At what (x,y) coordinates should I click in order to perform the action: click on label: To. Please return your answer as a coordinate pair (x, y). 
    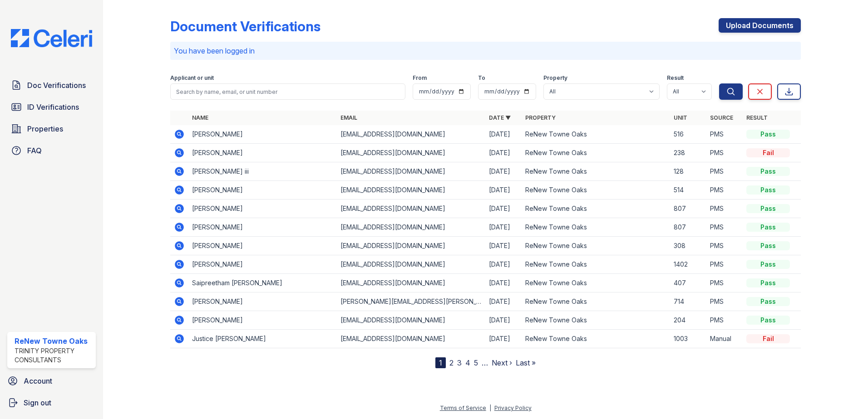
    Looking at the image, I should click on (482, 78).